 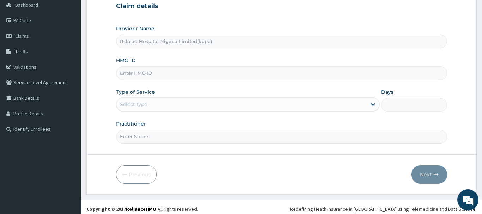 What do you see at coordinates (281, 73) in the screenshot?
I see `input: Enter HMO ID` at bounding box center [281, 73].